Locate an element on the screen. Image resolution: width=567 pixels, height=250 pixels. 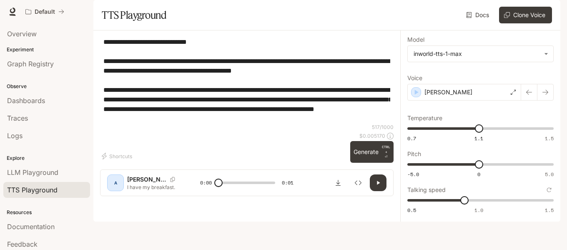
p: Talking speed is located at coordinates (427, 190).